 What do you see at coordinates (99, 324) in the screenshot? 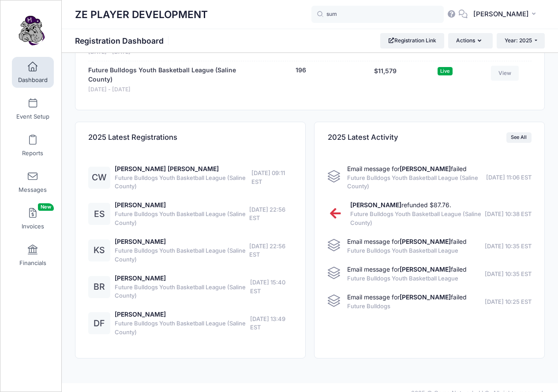
I see `a: DF` at bounding box center [99, 324].